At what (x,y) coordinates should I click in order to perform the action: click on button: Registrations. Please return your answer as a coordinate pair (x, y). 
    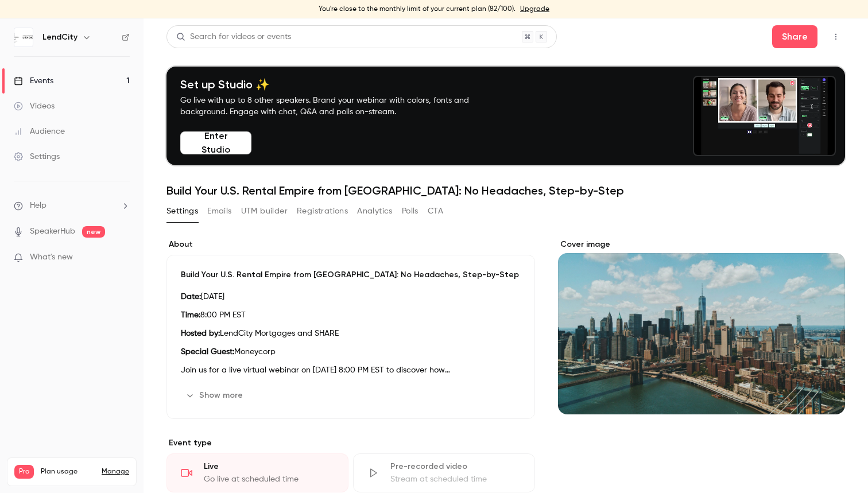
    Looking at the image, I should click on (322, 211).